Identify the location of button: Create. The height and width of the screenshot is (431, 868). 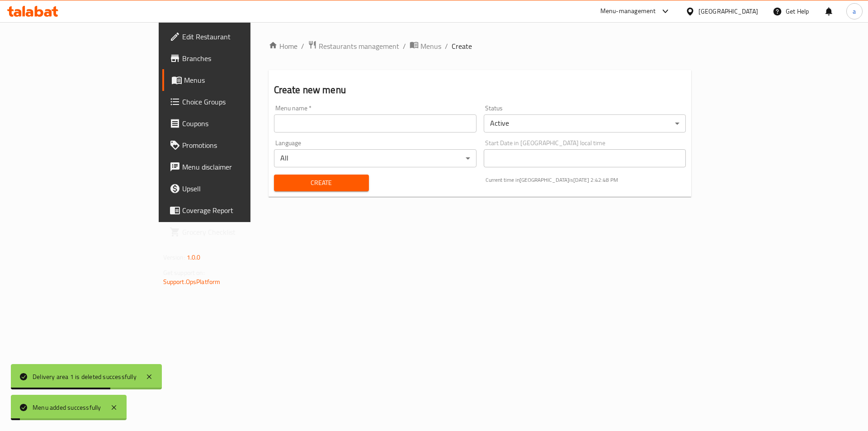
(321, 183).